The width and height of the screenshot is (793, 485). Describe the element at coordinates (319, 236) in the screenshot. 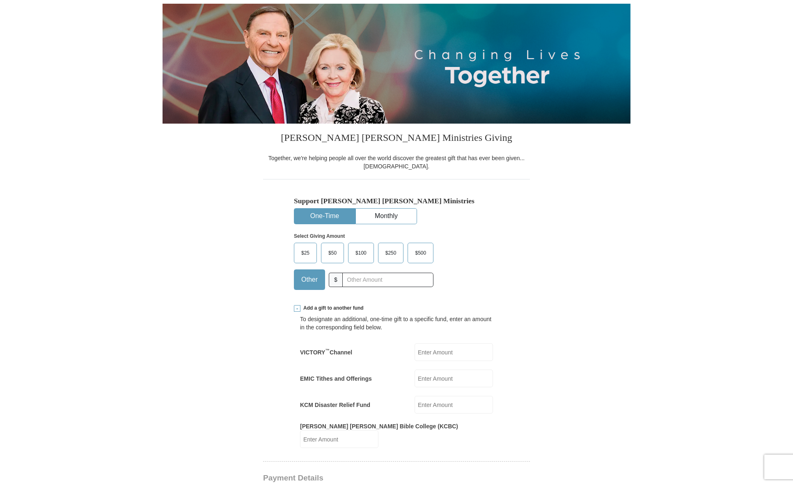

I see `strong: Select Giving Amount` at that location.